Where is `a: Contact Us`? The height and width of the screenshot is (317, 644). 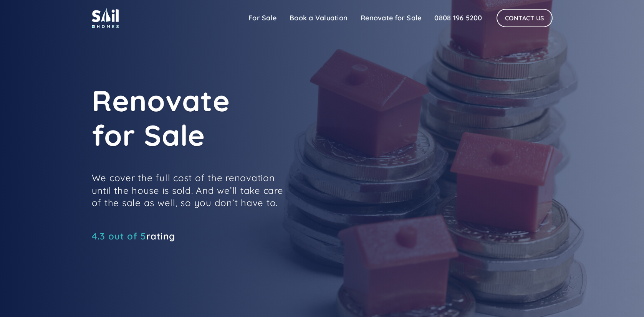
a: Contact Us is located at coordinates (525, 18).